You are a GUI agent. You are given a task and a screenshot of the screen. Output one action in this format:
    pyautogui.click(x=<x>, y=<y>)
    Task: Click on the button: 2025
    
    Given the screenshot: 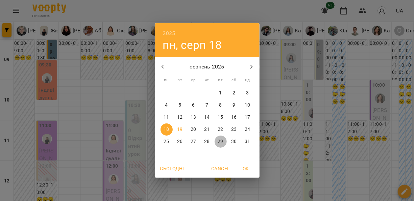 What is the action you would take?
    pyautogui.click(x=169, y=33)
    